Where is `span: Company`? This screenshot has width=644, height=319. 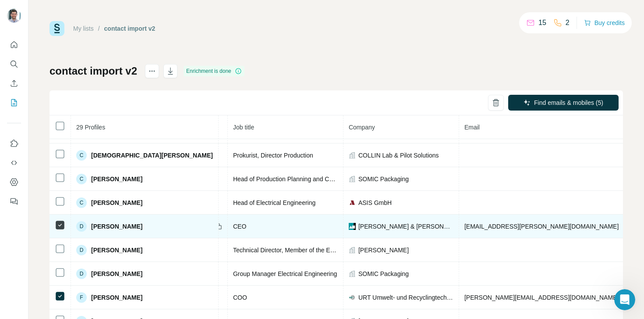 span: Company is located at coordinates (362, 127).